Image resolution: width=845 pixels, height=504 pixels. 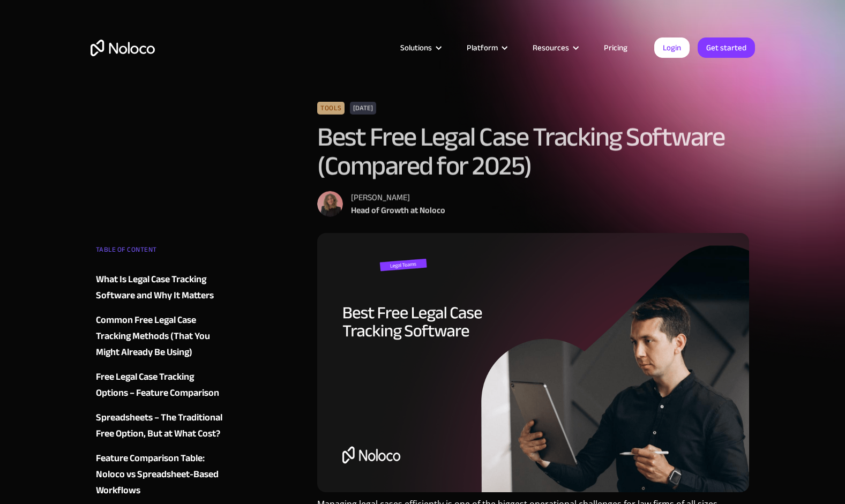 What do you see at coordinates (122, 47) in the screenshot?
I see `a: home` at bounding box center [122, 47].